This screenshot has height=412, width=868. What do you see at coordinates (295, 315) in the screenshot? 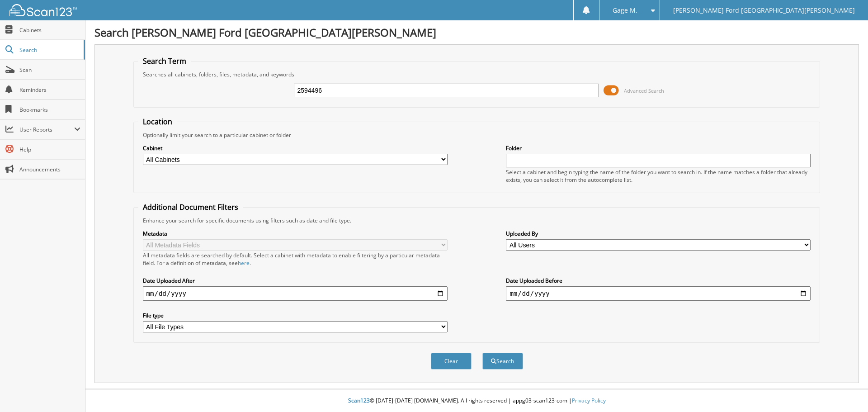
I see `label: File type` at bounding box center [295, 315].